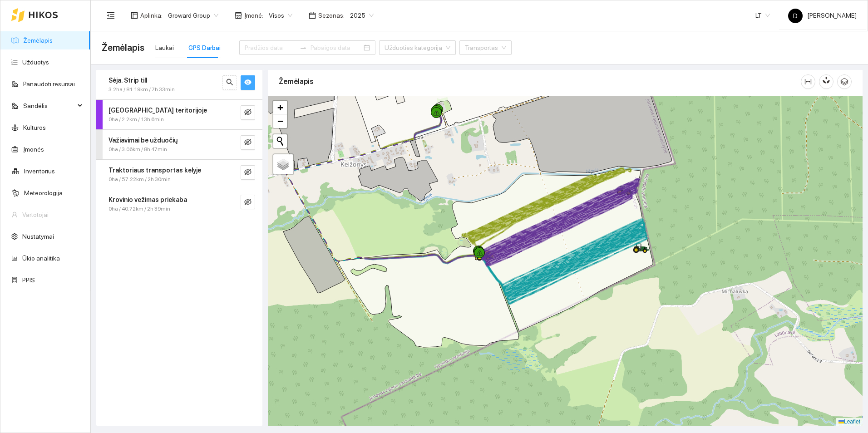 The width and height of the screenshot is (868, 433). I want to click on span: D, so click(795, 16).